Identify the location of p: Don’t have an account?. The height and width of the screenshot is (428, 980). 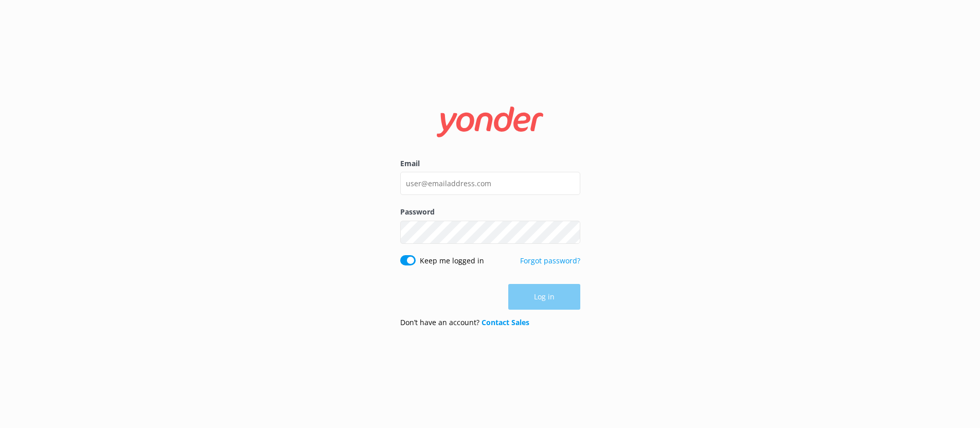
(464, 323).